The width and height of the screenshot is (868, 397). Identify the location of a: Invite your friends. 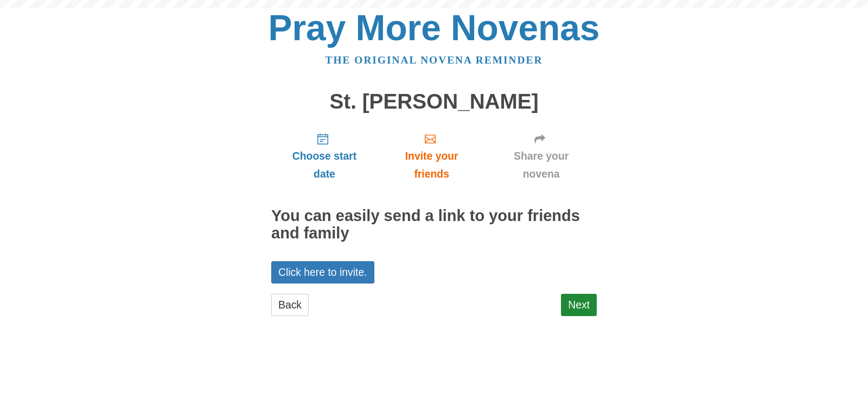
(432, 156).